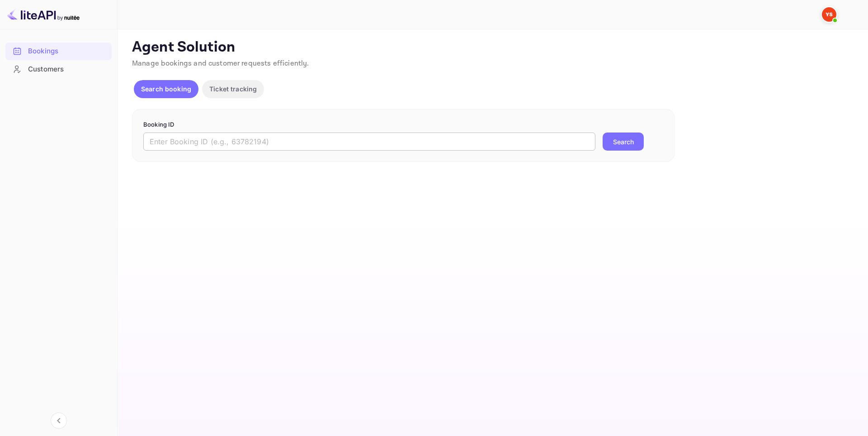 This screenshot has height=436, width=868. What do you see at coordinates (623, 141) in the screenshot?
I see `button: Search` at bounding box center [623, 141].